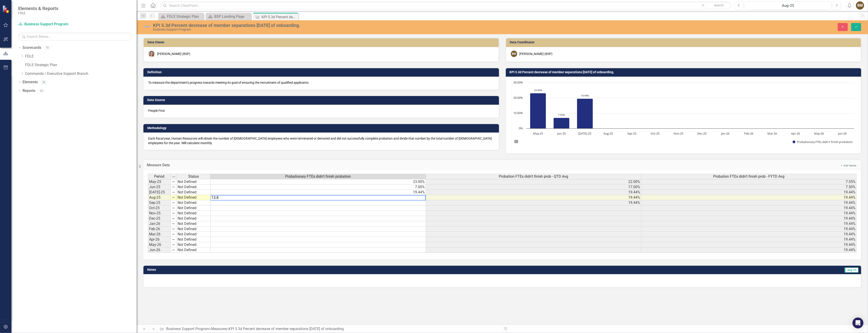  What do you see at coordinates (29, 91) in the screenshot?
I see `a: Reports` at bounding box center [29, 91].